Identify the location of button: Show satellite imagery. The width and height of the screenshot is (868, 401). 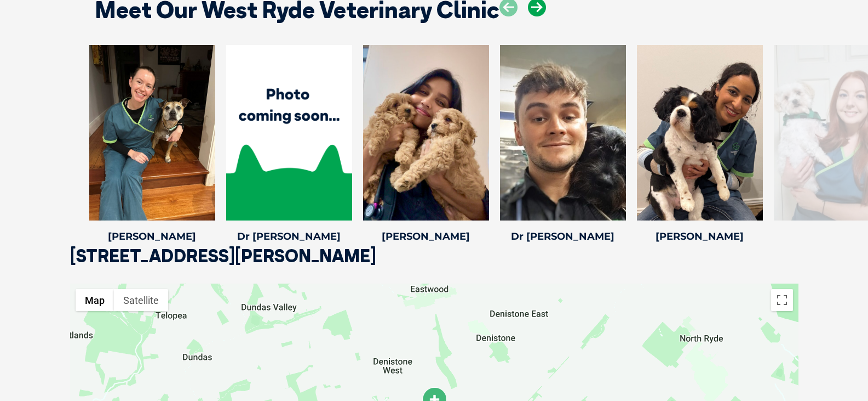
(141, 300).